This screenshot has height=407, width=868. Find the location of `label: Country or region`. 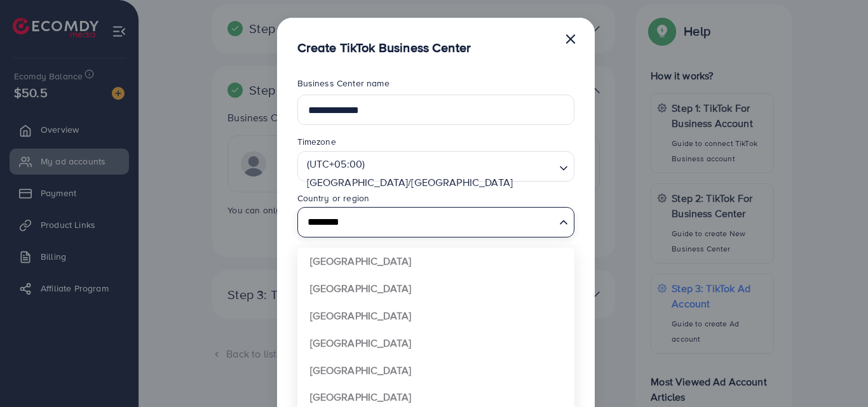

label: Country or region is located at coordinates (334, 198).